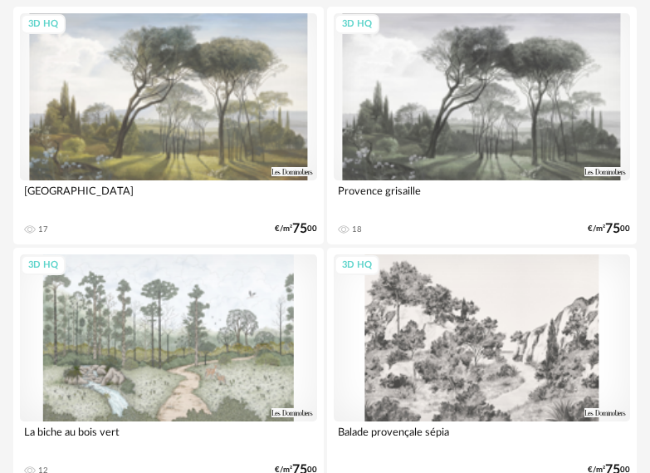  What do you see at coordinates (169, 438) in the screenshot?
I see `div: La biche au bois vert` at bounding box center [169, 438].